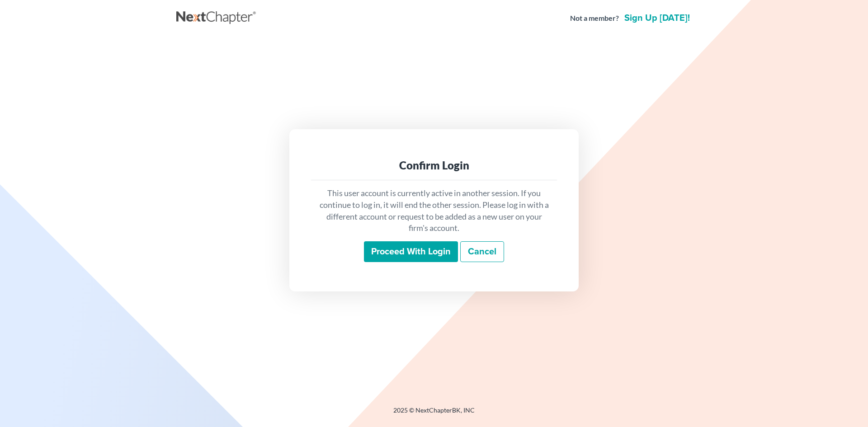 This screenshot has width=868, height=427. I want to click on p: This user account is currently active in another session. If you continue to log in, it will end ..., so click(434, 211).